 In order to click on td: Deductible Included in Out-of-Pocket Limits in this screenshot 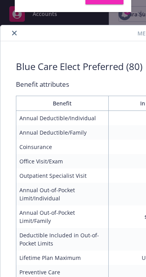, I will do `click(63, 239)`.